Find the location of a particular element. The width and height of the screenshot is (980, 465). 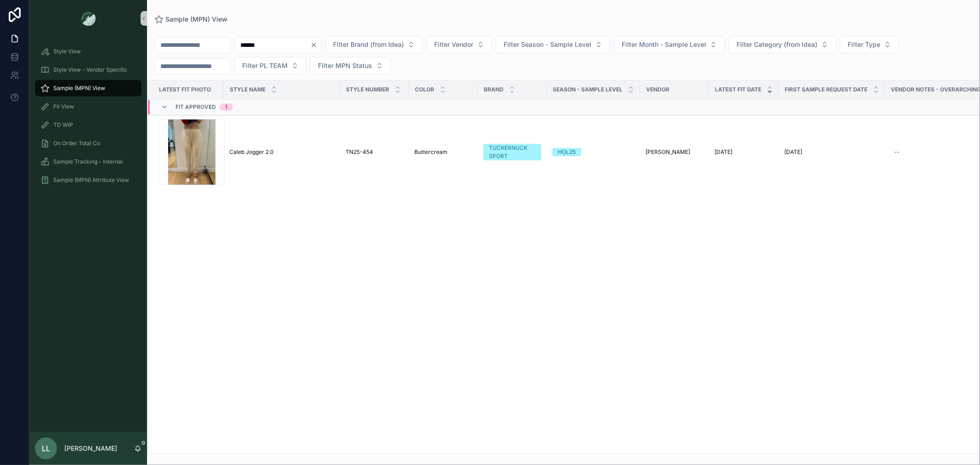

div: HOL25 is located at coordinates (567, 152).